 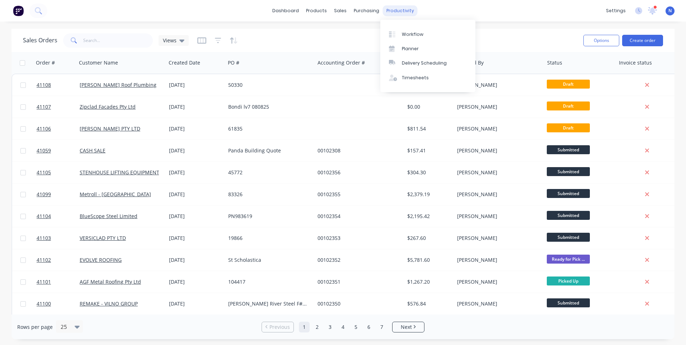 I want to click on a: Planner, so click(x=428, y=49).